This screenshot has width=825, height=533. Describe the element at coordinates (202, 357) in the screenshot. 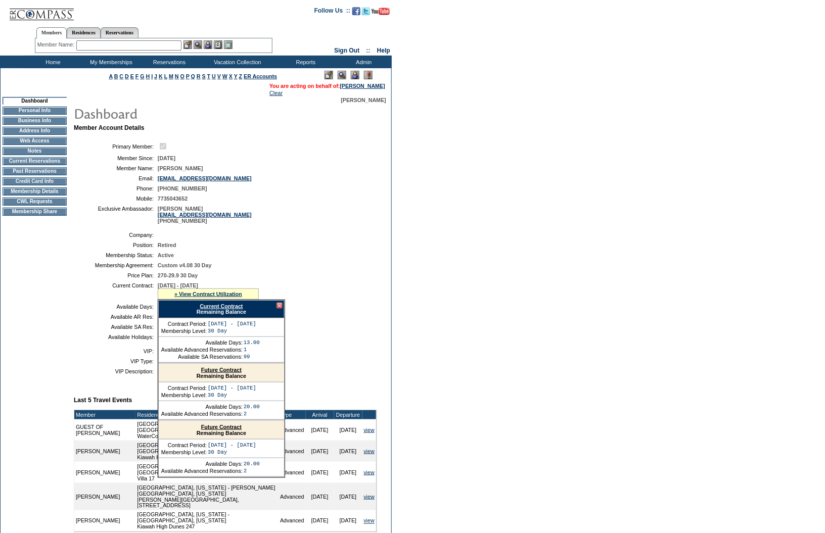

I see `td: Available SA Reservations:` at that location.